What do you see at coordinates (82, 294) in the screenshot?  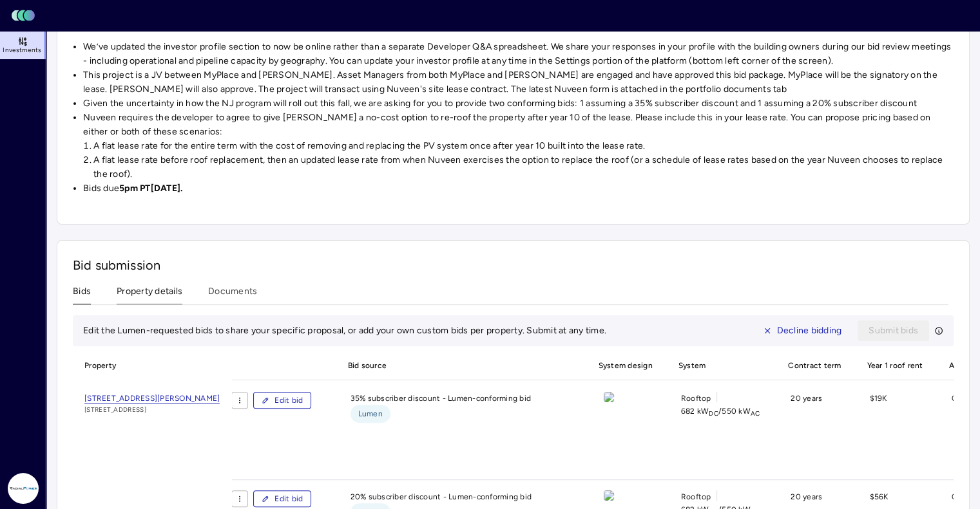 I see `button: Bids` at bounding box center [82, 294].